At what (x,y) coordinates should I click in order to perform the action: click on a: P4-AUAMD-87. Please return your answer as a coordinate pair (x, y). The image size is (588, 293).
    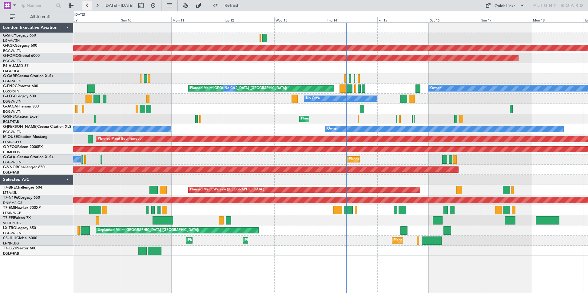
    Looking at the image, I should click on (16, 66).